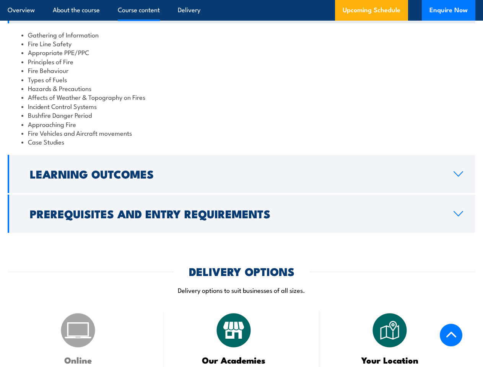  Describe the element at coordinates (241, 34) in the screenshot. I see `li: Gathering of Information` at that location.